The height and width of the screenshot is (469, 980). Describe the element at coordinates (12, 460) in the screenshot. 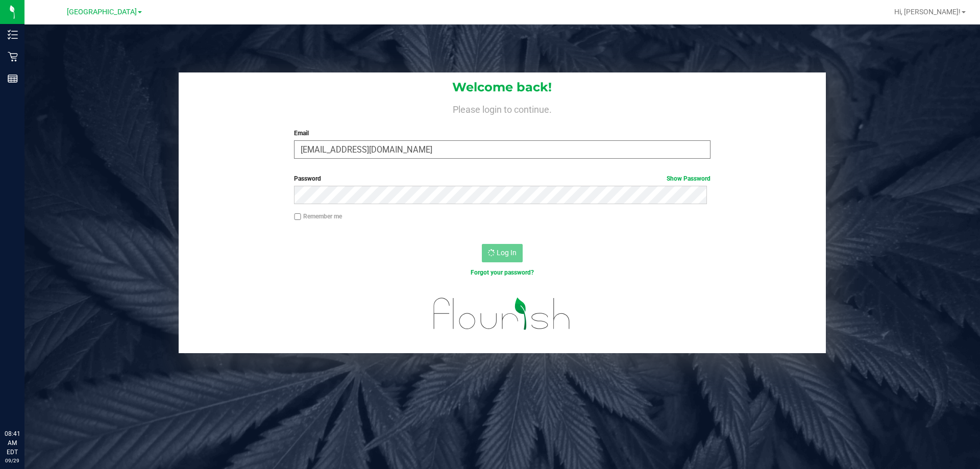

I see `p: 09/29` at that location.